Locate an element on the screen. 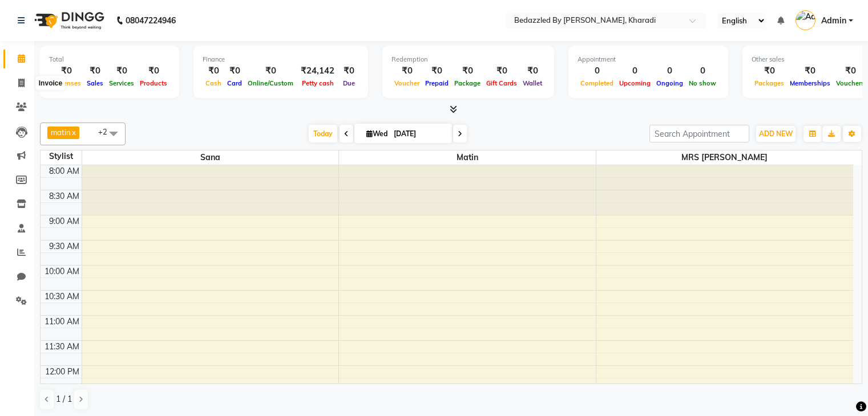  span: Gift Cards is located at coordinates (501, 84).